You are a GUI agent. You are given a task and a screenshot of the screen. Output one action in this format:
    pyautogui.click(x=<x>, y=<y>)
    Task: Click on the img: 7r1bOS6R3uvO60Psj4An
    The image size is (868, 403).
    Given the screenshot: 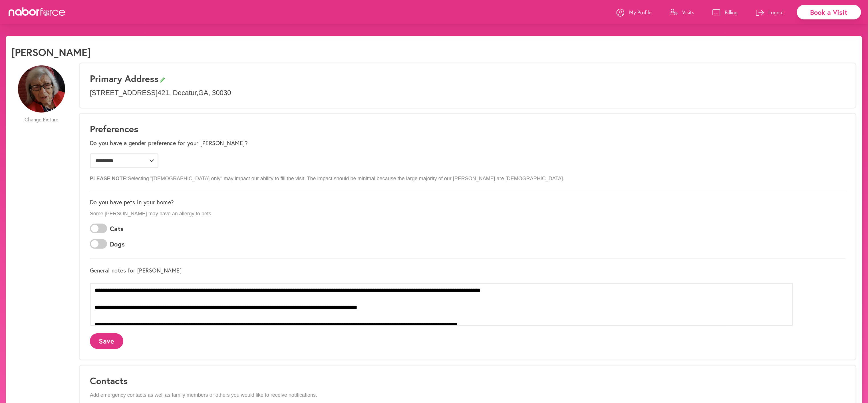 What is the action you would take?
    pyautogui.click(x=41, y=89)
    